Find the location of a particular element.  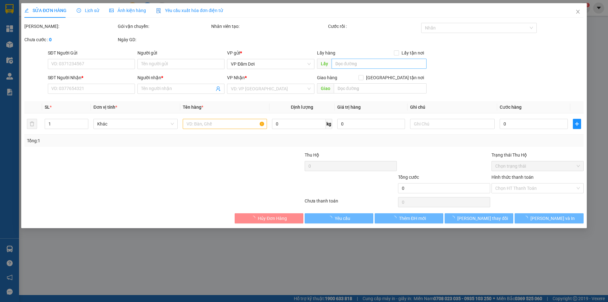

span: close is located at coordinates (578, 12).